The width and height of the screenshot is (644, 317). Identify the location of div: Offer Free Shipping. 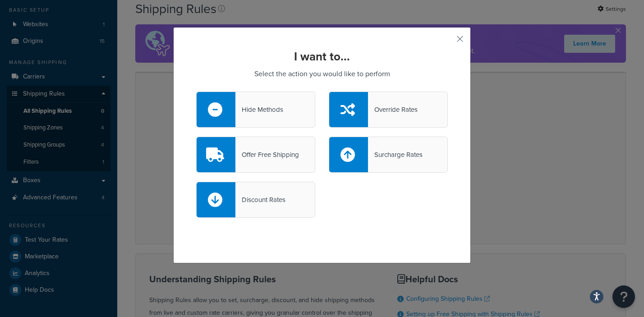
(267, 155).